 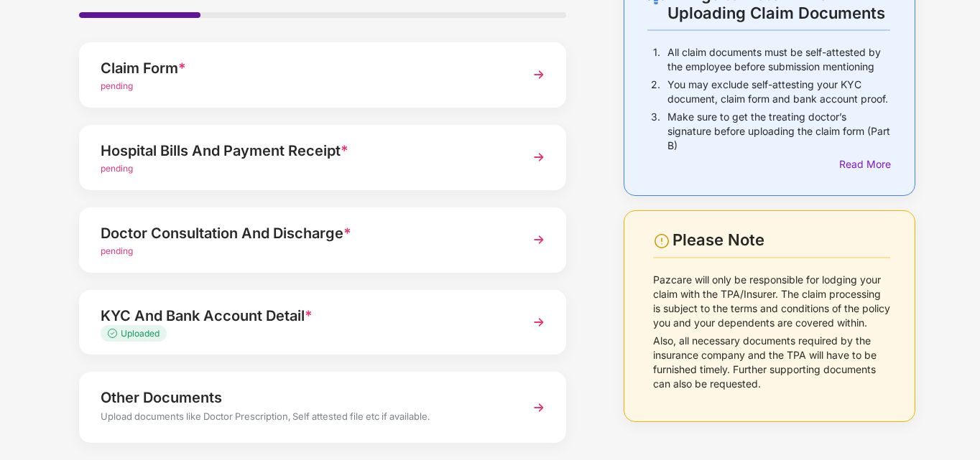 What do you see at coordinates (304, 233) in the screenshot?
I see `div: Doctor Consultation And Discharge` at bounding box center [304, 233].